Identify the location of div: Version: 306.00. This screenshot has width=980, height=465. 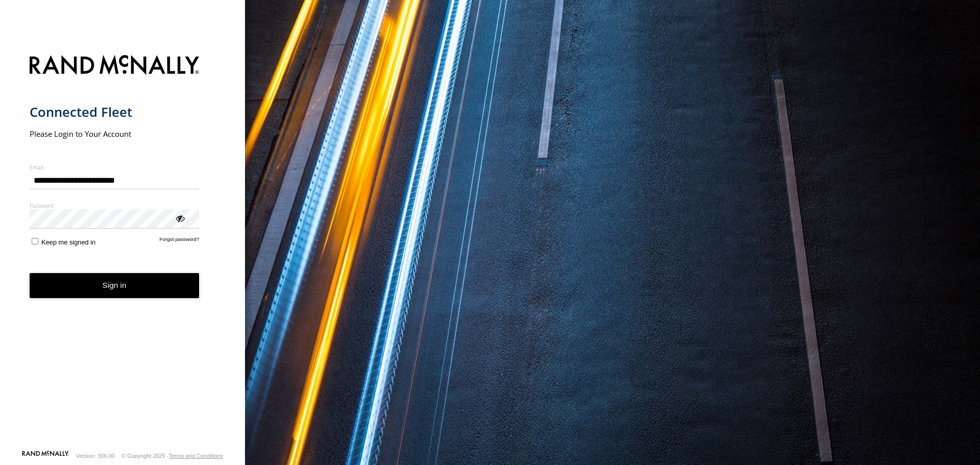
(96, 456).